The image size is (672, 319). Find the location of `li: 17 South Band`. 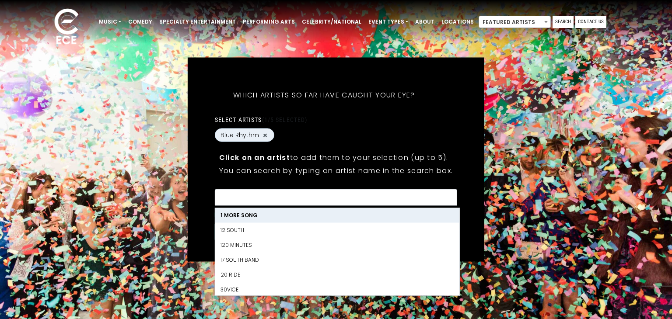

li: 17 South Band is located at coordinates (337, 260).